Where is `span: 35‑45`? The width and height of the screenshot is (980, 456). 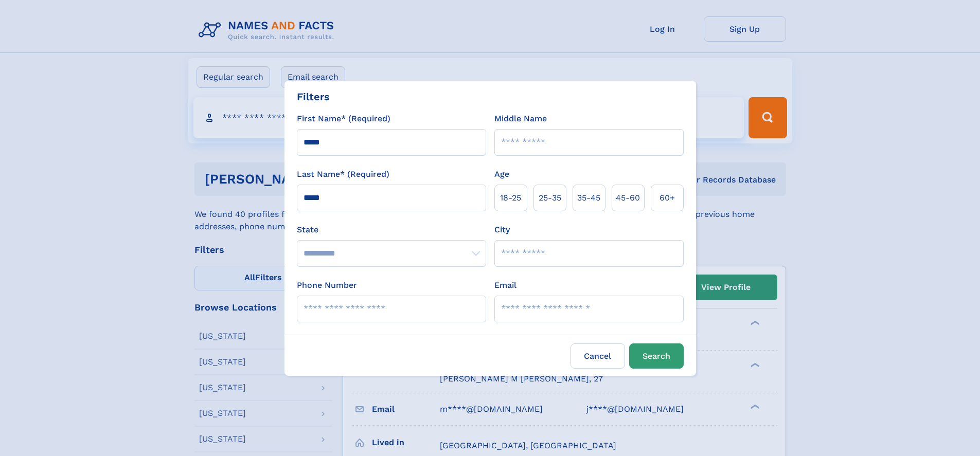
span: 35‑45 is located at coordinates (589, 198).